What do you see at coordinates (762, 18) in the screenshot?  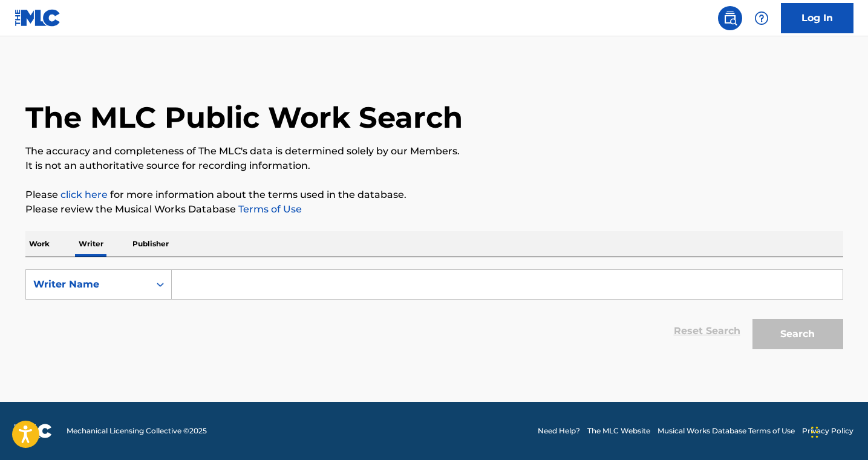 I see `div: Help` at bounding box center [762, 18].